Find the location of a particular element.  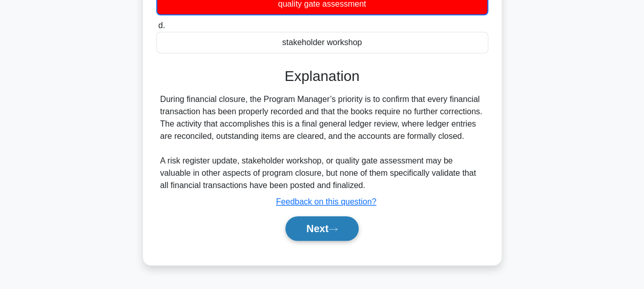

u: Feedback on this question? is located at coordinates (326, 201).